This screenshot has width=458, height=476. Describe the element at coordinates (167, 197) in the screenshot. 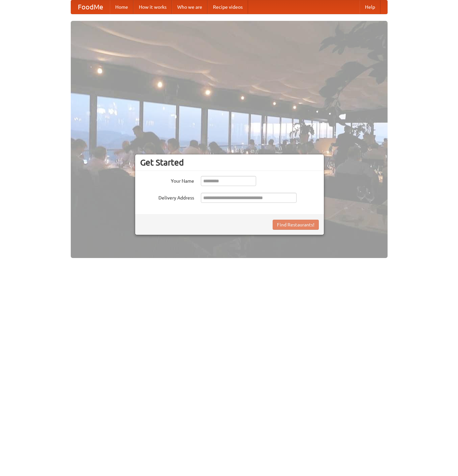

I see `label: Delivery Address` at that location.